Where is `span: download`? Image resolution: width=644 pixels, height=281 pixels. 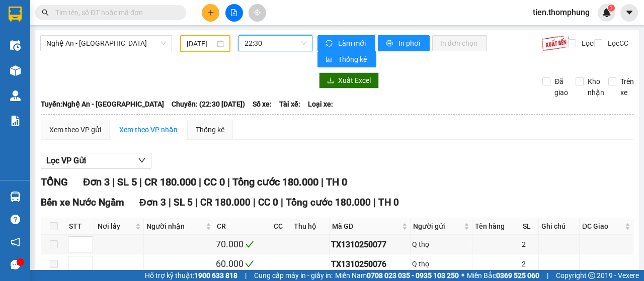
span: download is located at coordinates (330, 81).